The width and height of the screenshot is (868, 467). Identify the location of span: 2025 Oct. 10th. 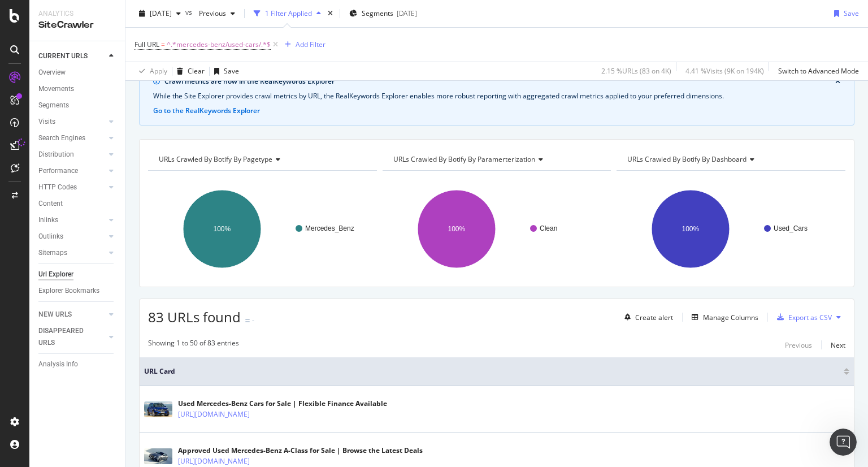
(161, 13).